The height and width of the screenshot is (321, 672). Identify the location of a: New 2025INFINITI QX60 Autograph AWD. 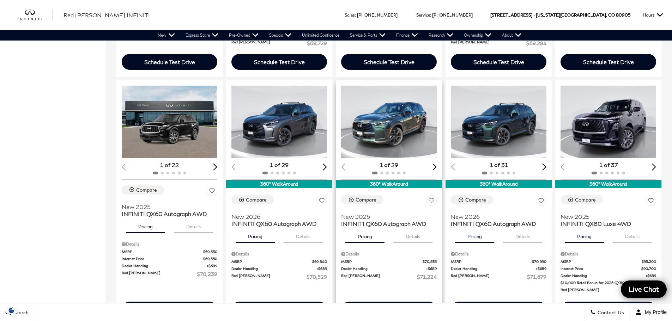
(169, 208).